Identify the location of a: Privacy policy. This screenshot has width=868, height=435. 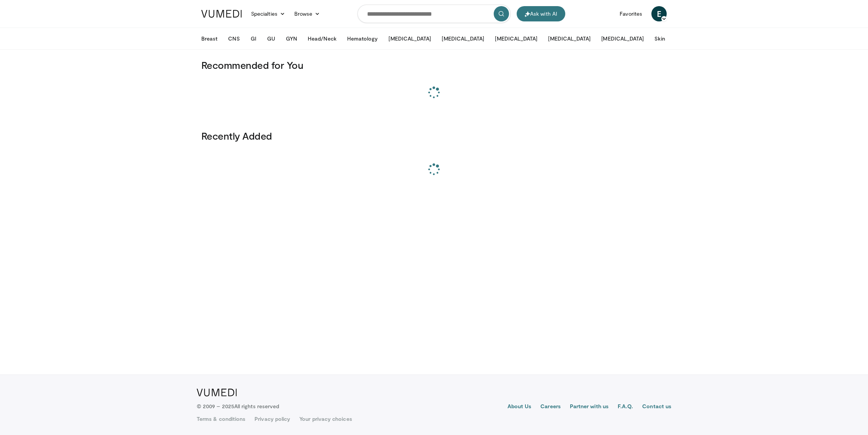
(272, 419).